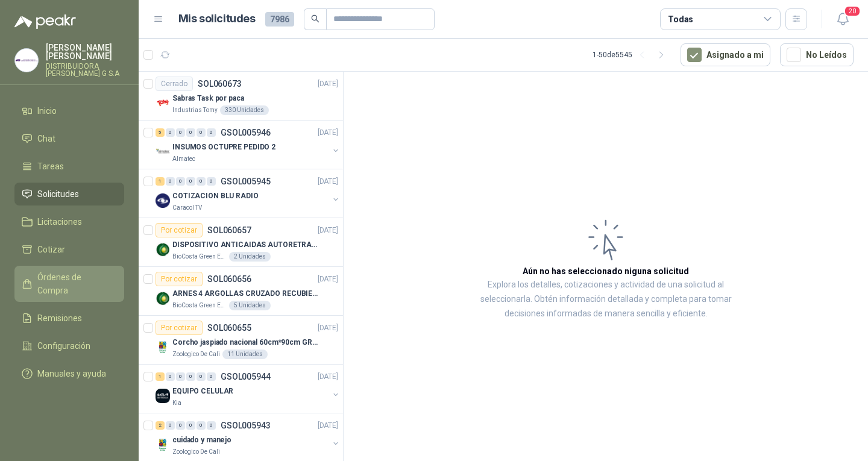 Image resolution: width=868 pixels, height=461 pixels. I want to click on div: Todas, so click(681, 20).